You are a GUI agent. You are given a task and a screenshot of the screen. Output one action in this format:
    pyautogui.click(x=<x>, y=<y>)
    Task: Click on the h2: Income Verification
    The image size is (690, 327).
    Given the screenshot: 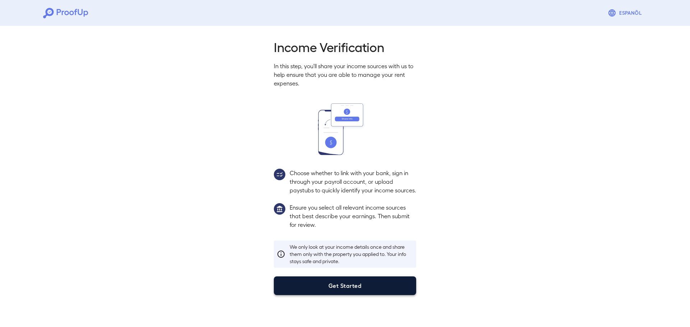 What is the action you would take?
    pyautogui.click(x=345, y=47)
    